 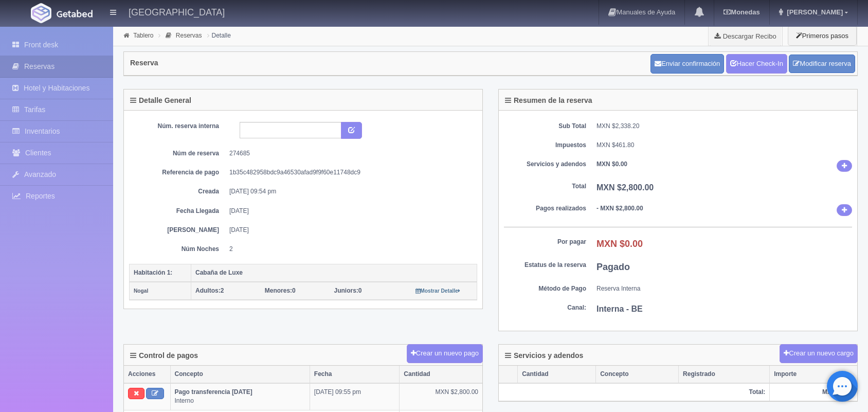 What do you see at coordinates (545, 145) in the screenshot?
I see `dt: Impuestos` at bounding box center [545, 145].